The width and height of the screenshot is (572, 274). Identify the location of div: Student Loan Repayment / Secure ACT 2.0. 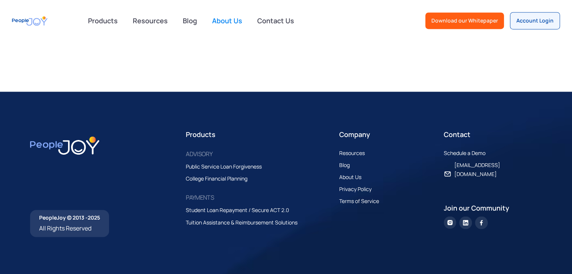
(237, 210).